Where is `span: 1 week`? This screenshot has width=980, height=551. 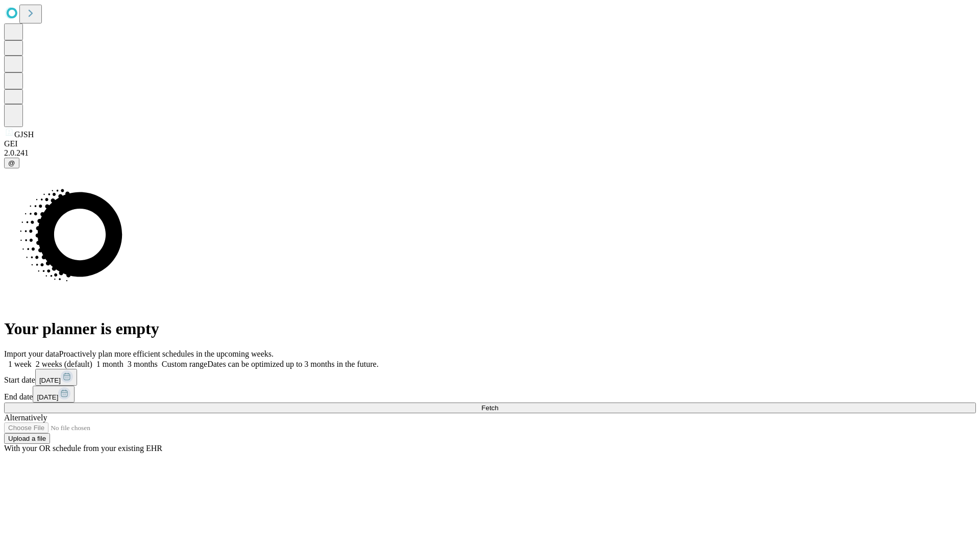 span: 1 week is located at coordinates (20, 364).